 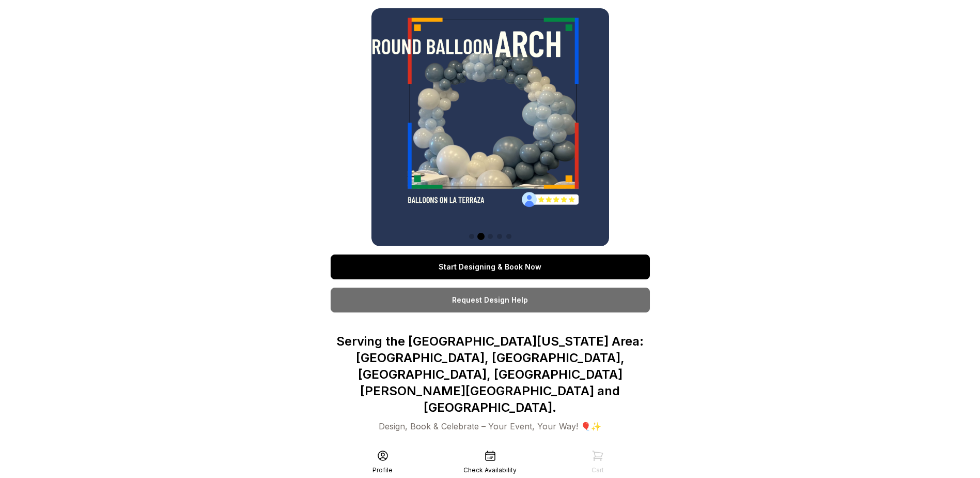 I want to click on a: Request Design Help, so click(x=490, y=300).